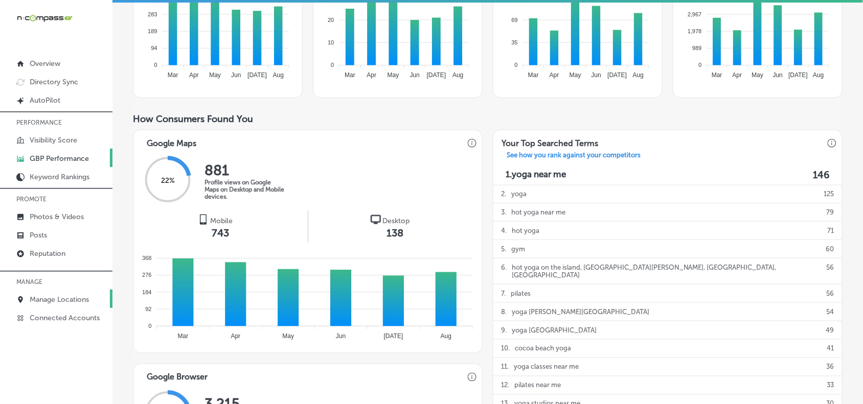  Describe the element at coordinates (549, 141) in the screenshot. I see `h3: Your Top Searched Terms` at that location.